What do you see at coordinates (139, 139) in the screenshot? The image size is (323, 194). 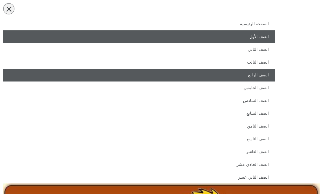 I see `a: الصف التاسع` at bounding box center [139, 139].